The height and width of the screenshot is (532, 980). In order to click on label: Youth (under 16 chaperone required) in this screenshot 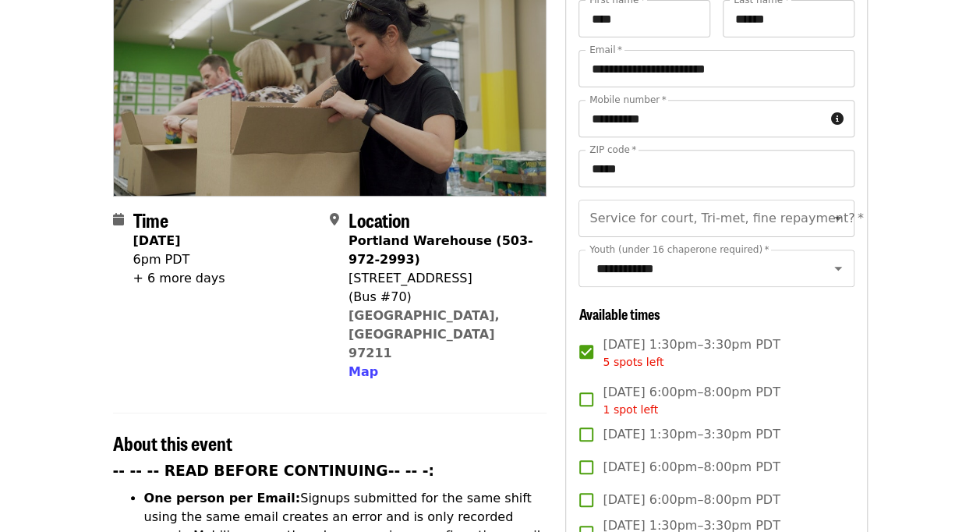, I will do `click(680, 250)`.